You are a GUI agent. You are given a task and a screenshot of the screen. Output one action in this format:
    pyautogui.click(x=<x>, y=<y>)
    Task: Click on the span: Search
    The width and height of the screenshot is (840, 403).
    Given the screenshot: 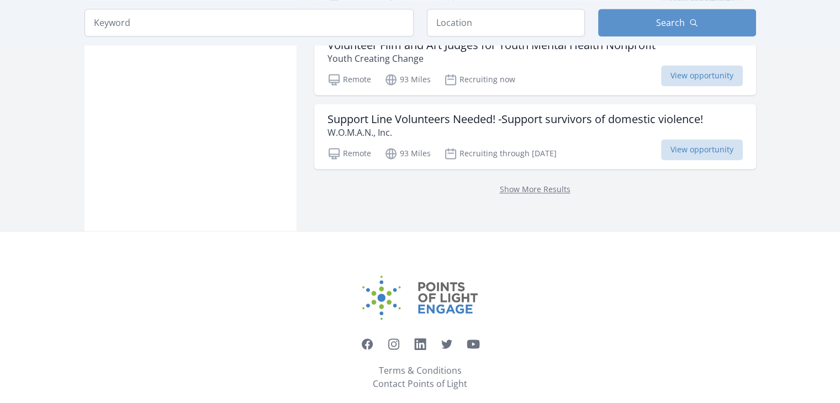 What is the action you would take?
    pyautogui.click(x=670, y=23)
    